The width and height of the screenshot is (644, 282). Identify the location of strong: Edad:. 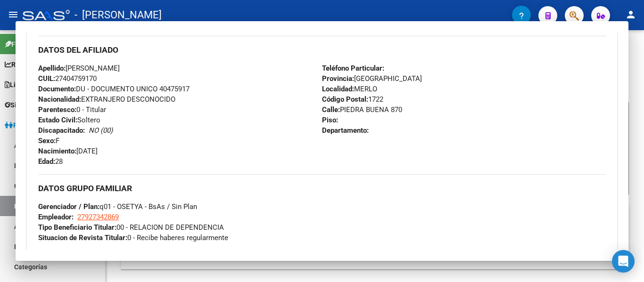
(47, 162).